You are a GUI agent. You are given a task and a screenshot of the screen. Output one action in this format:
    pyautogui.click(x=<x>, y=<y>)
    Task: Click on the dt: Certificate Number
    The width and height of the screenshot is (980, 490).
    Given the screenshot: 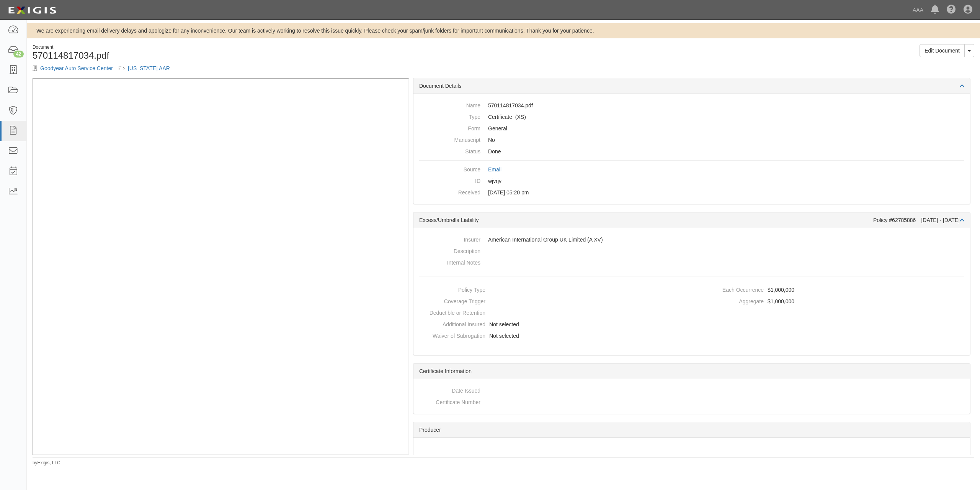 What is the action you would take?
    pyautogui.click(x=450, y=401)
    